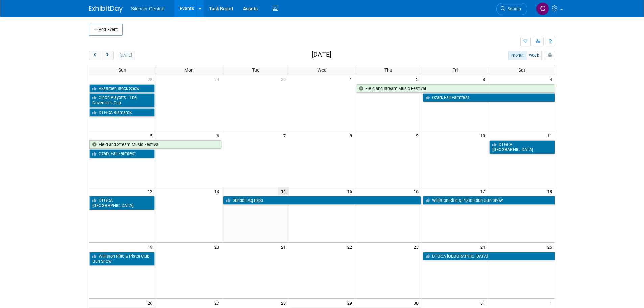  Describe the element at coordinates (322, 201) in the screenshot. I see `a: Sunbelt Ag Expo` at that location.